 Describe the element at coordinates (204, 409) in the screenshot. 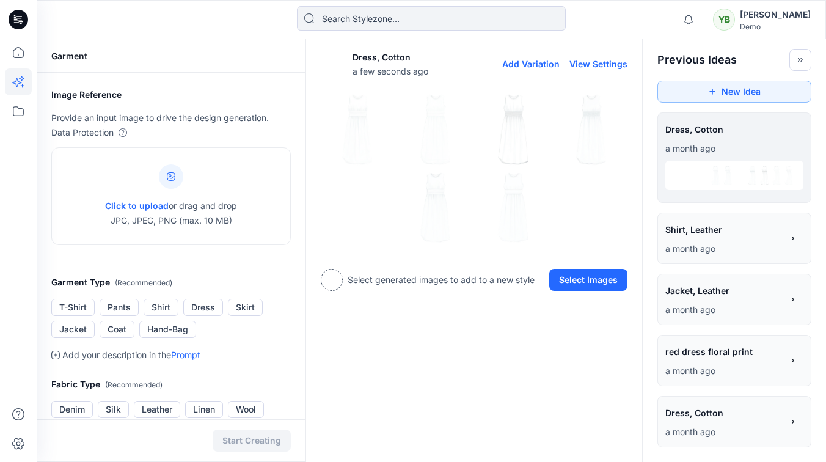

I see `button: Linen` at that location.